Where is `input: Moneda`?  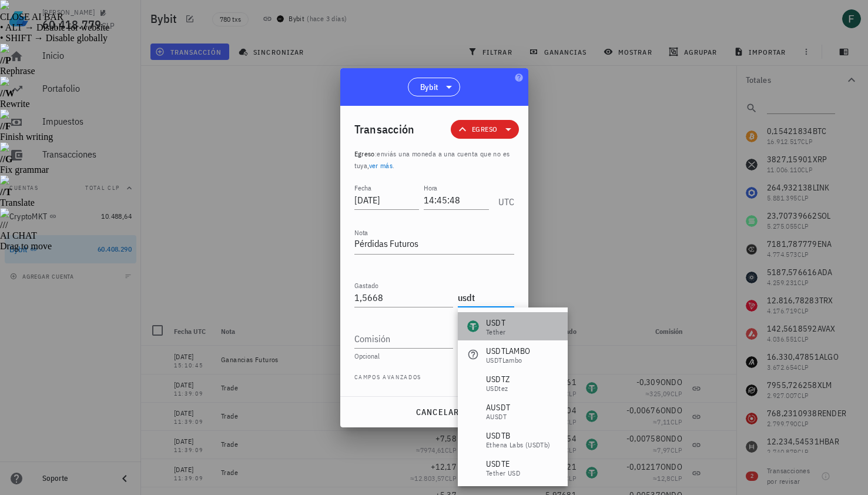 input: Moneda is located at coordinates (485, 298).